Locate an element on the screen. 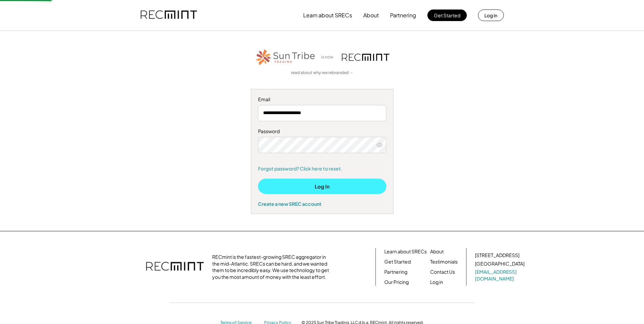 The height and width of the screenshot is (324, 644). a: Testimonials is located at coordinates (444, 262).